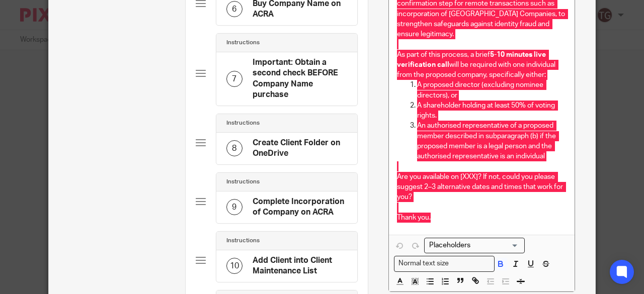 This screenshot has width=644, height=294. What do you see at coordinates (300, 266) in the screenshot?
I see `h4: Add Client into Client Maintenance List` at bounding box center [300, 266].